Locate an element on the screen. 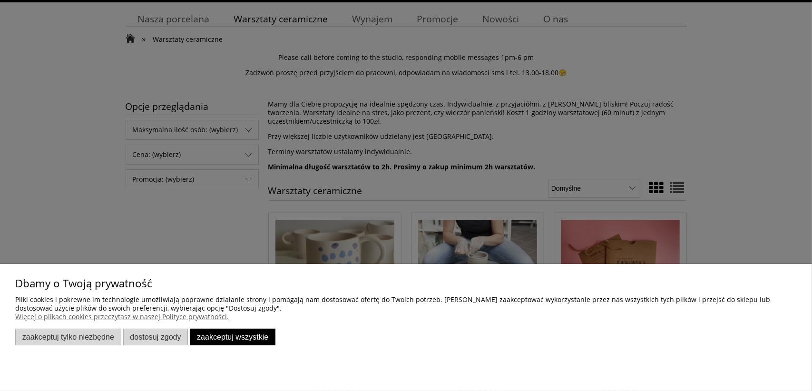  a: Więcej o plikach cookies przeczytasz w naszej Polityce prywatności. is located at coordinates (122, 316).